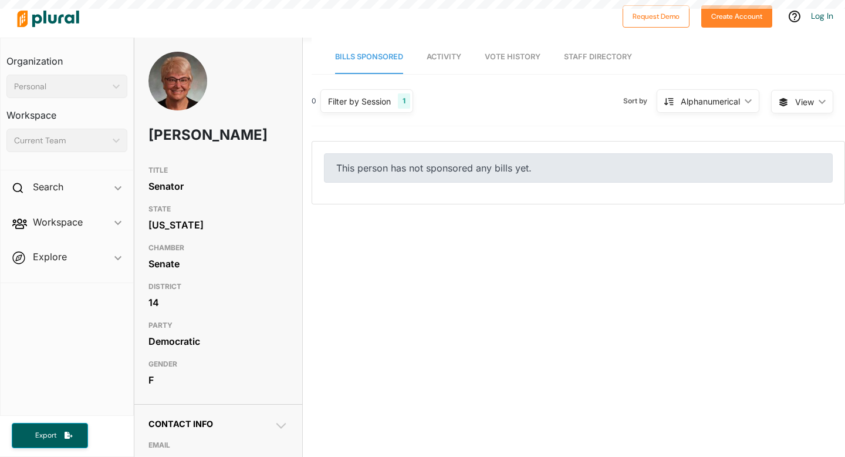 The image size is (845, 457). I want to click on h2: Search, so click(48, 187).